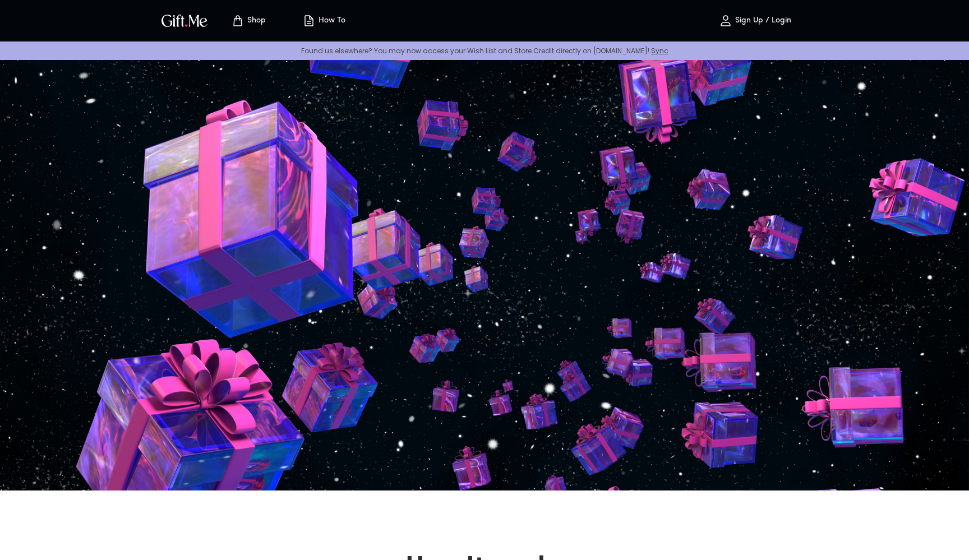 The width and height of the screenshot is (969, 560). Describe the element at coordinates (255, 21) in the screenshot. I see `p: Shop` at that location.